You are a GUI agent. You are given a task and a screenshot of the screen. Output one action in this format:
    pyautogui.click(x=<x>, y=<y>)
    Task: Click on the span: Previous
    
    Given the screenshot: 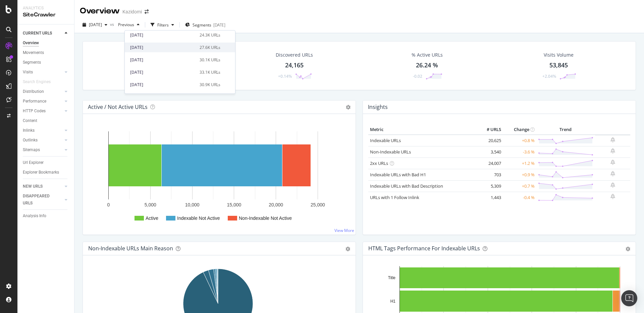 What is the action you would take?
    pyautogui.click(x=125, y=24)
    